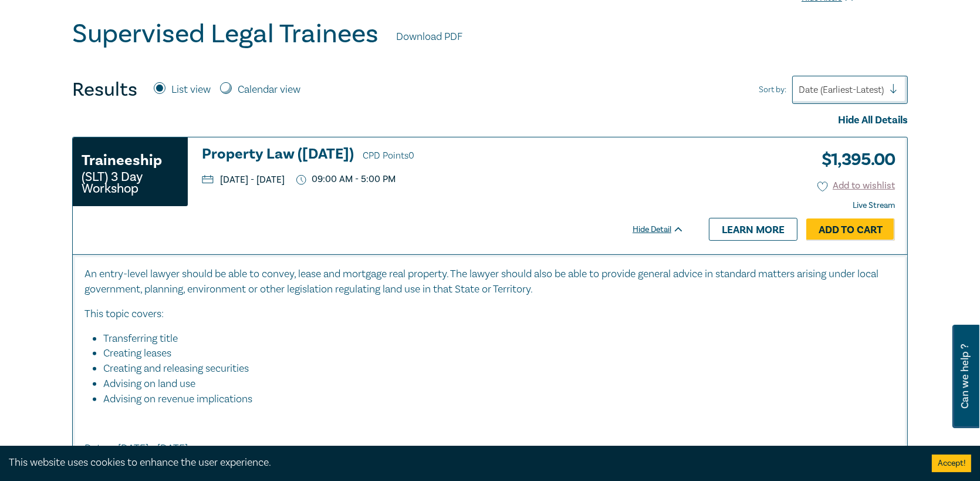  What do you see at coordinates (856, 185) in the screenshot?
I see `button: Add to wishlist` at bounding box center [856, 185].